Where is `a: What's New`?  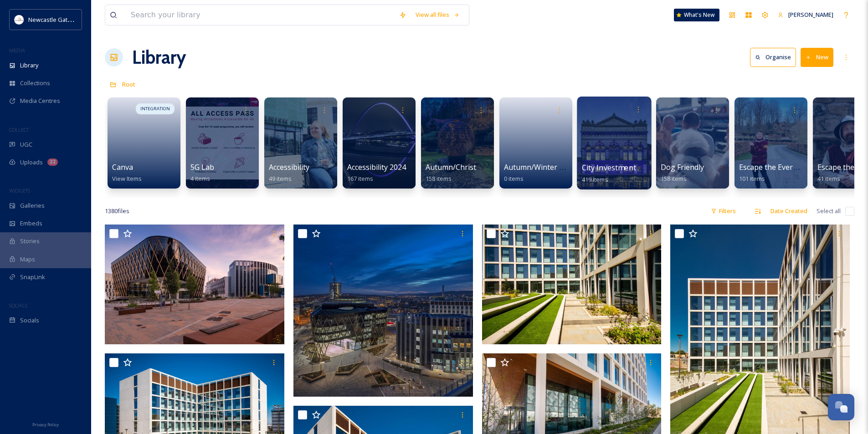 a: What's New is located at coordinates (697, 15).